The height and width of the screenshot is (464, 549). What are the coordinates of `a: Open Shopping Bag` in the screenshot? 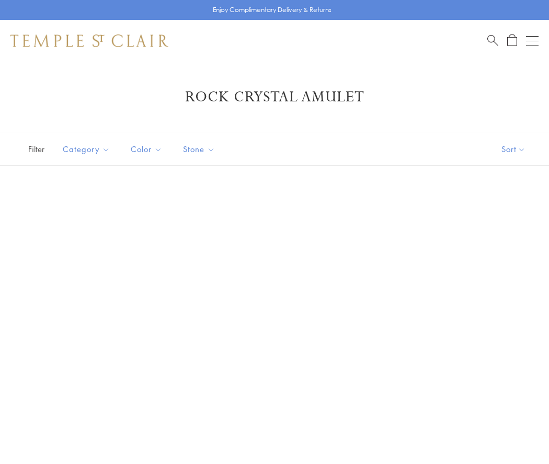 It's located at (512, 40).